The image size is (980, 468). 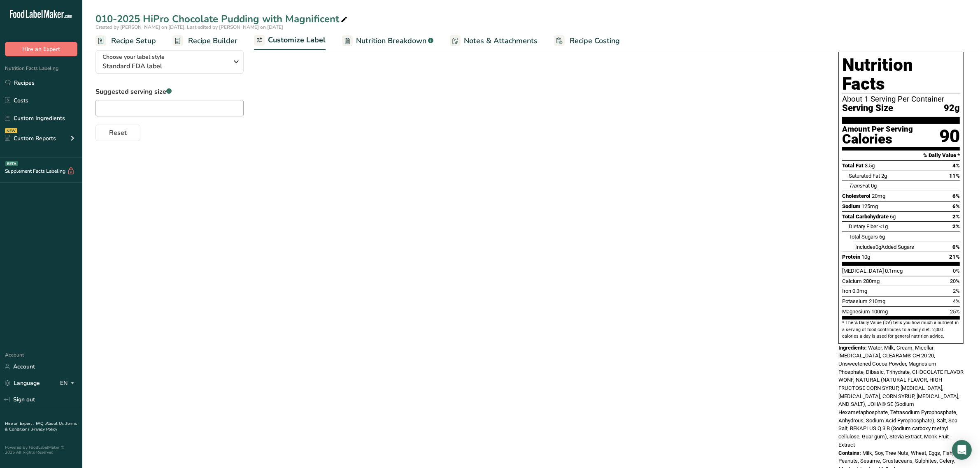 I want to click on span: 0.3mg, so click(x=860, y=291).